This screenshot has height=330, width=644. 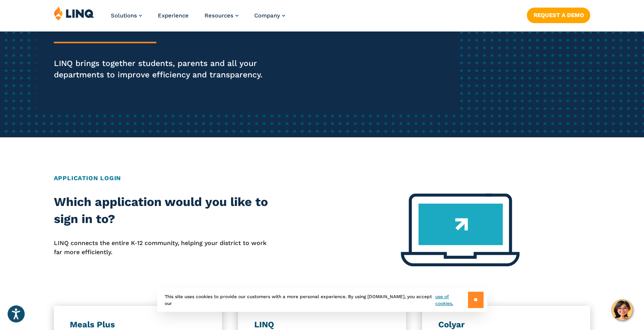 I want to click on nav: Primary Navigation, so click(x=198, y=18).